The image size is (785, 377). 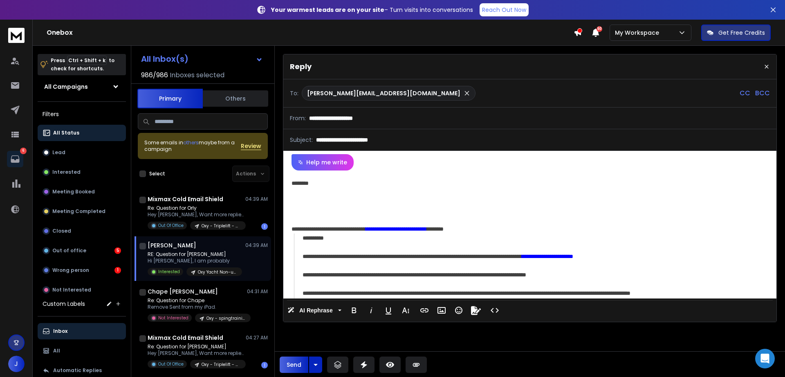 What do you see at coordinates (59, 153) in the screenshot?
I see `p: Lead` at bounding box center [59, 153].